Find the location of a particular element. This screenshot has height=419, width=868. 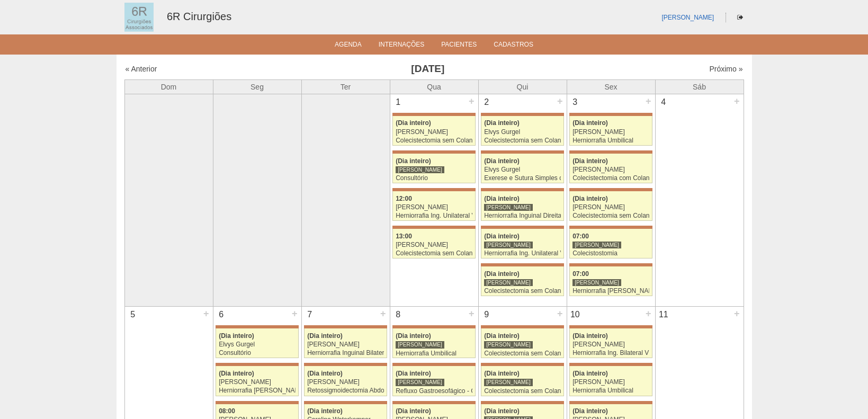

span: 12:00 is located at coordinates (404, 199).